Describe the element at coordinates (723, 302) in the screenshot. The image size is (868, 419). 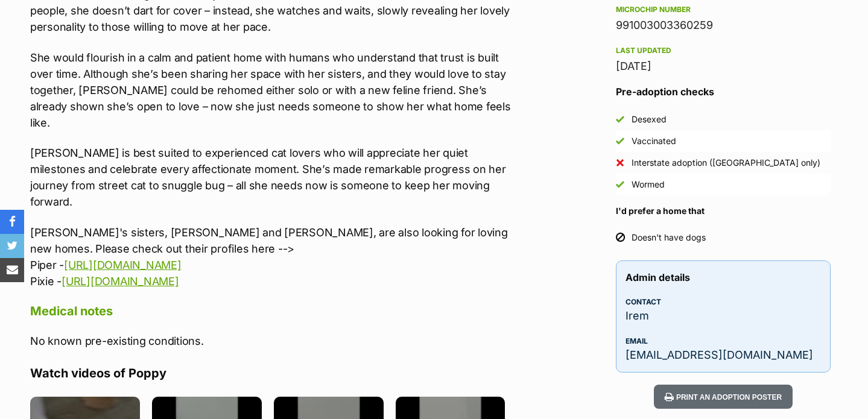
I see `p: Contact` at that location.